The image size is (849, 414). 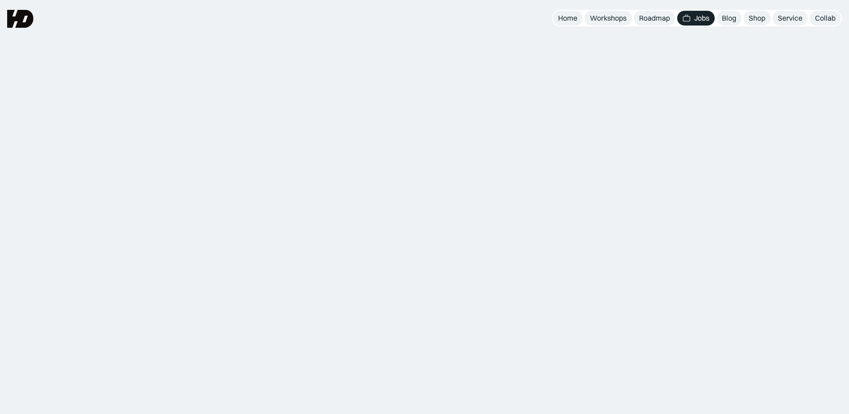 I want to click on a: Blog, so click(x=729, y=18).